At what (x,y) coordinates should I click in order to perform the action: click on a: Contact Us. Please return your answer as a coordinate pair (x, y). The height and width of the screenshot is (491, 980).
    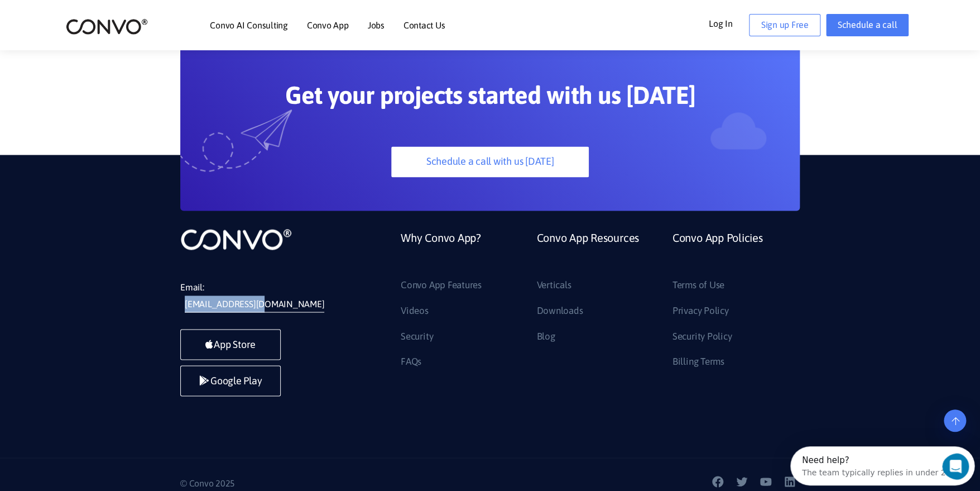
    Looking at the image, I should click on (424, 25).